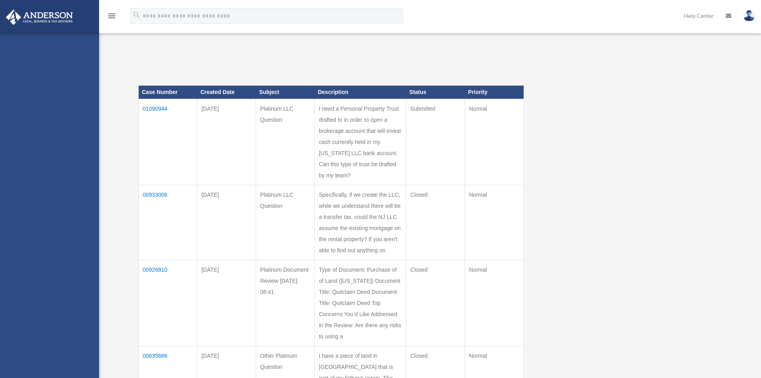  Describe the element at coordinates (285, 92) in the screenshot. I see `th: Subject` at that location.